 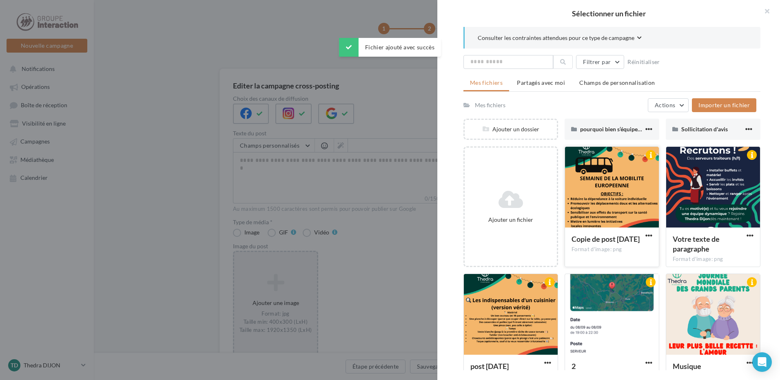 I want to click on span: Sollicitation d'avis, so click(x=705, y=129).